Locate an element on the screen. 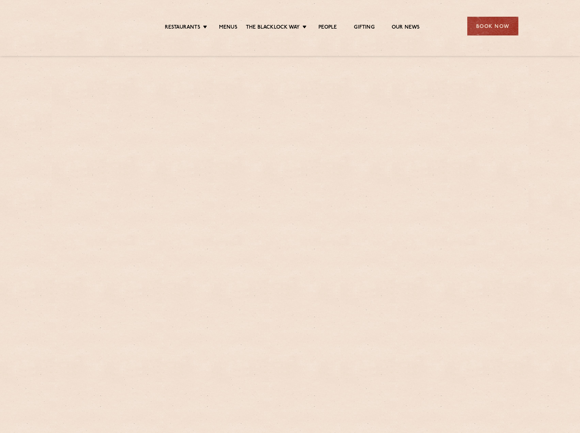 The width and height of the screenshot is (580, 433). a: Our News is located at coordinates (406, 28).